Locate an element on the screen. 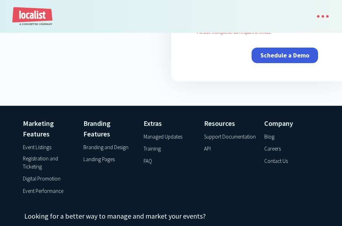 This screenshot has height=226, width=342. div: Landing Pages is located at coordinates (99, 159).